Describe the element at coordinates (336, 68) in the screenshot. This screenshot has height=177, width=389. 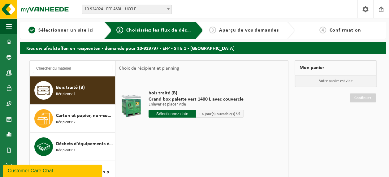
I see `div: Mon panier` at that location.